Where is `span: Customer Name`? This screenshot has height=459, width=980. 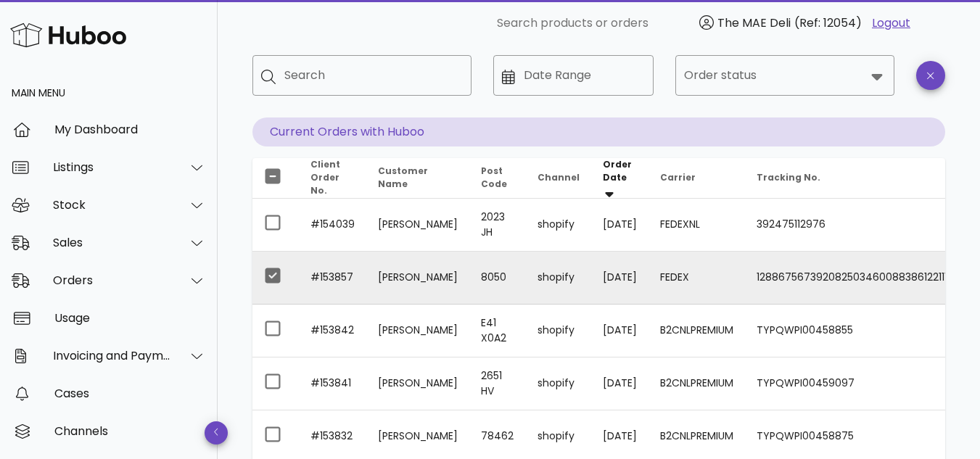
span: Customer Name is located at coordinates (402, 177).